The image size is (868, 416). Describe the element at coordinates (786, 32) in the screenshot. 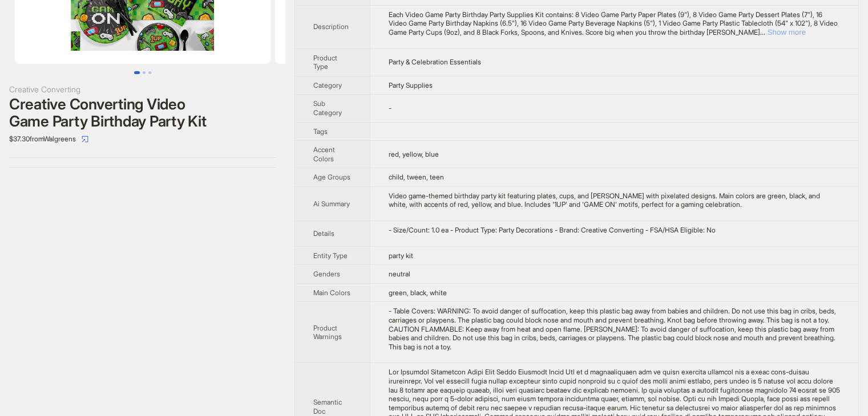

I see `button: Expand` at that location.